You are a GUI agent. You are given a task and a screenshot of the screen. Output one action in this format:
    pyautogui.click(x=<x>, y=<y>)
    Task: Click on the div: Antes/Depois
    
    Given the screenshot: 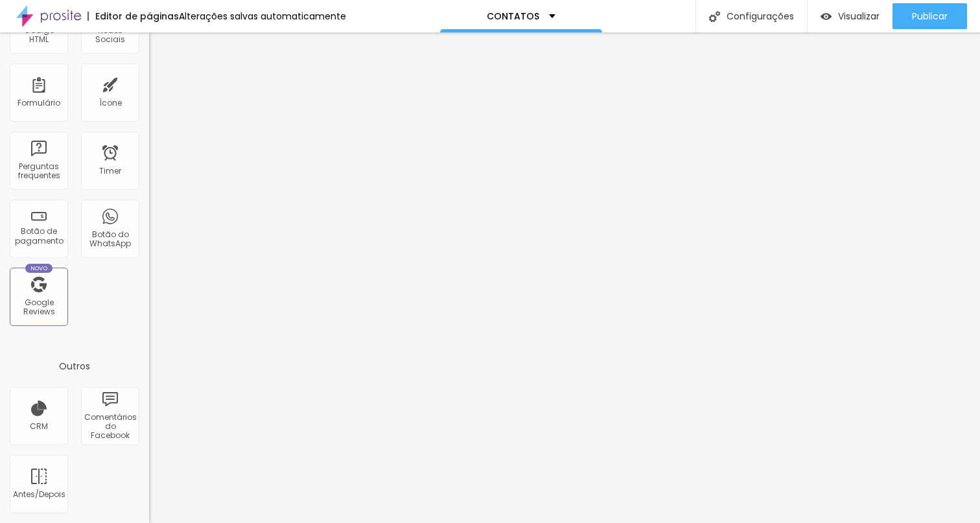 What is the action you would take?
    pyautogui.click(x=38, y=494)
    